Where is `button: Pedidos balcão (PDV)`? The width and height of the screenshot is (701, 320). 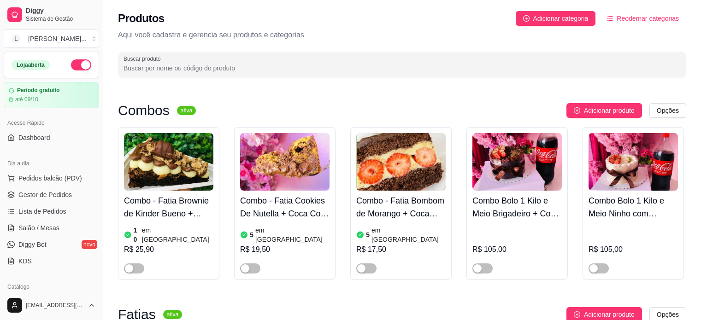
button: Pedidos balcão (PDV) is located at coordinates (51, 178).